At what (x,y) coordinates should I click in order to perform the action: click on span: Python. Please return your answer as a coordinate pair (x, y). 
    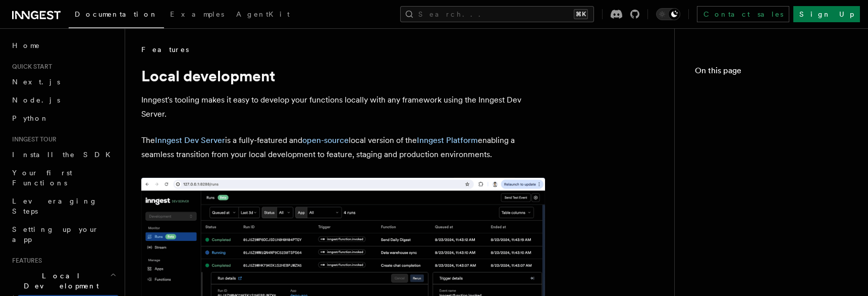
    Looking at the image, I should click on (30, 118).